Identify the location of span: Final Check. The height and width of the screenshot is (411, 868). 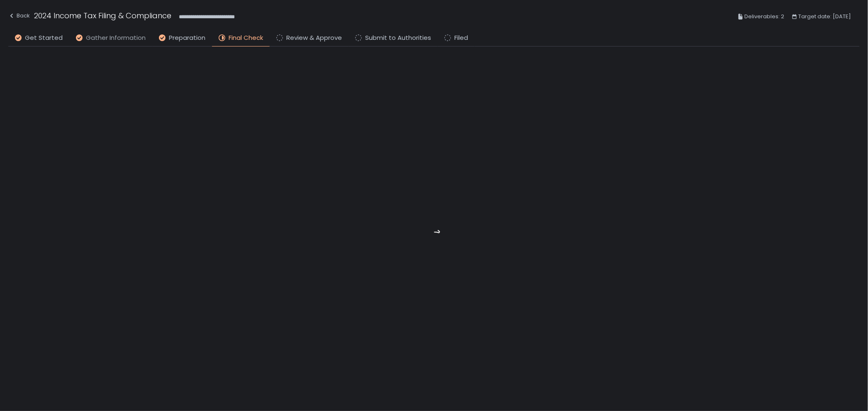
(245, 38).